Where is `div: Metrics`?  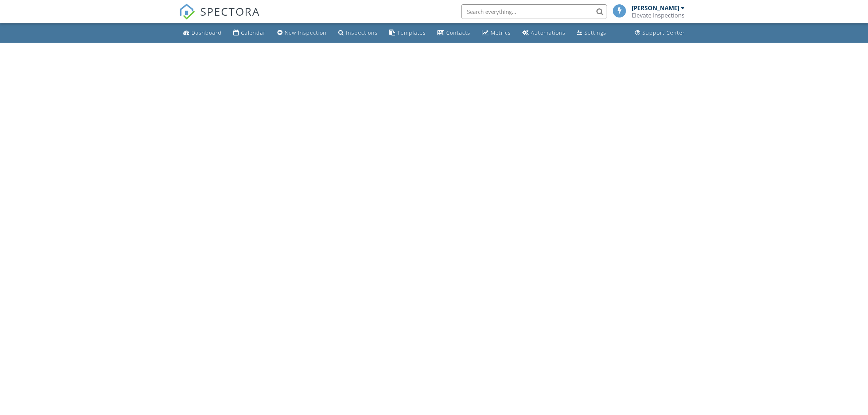 div: Metrics is located at coordinates (501, 32).